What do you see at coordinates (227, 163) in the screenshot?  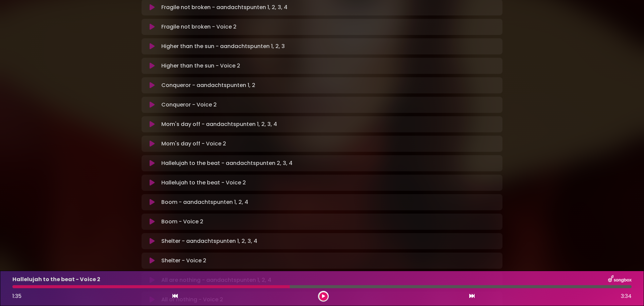 I see `p: Hallelujah to the beat - aandachtspunten 2, 3, 4` at bounding box center [227, 163].